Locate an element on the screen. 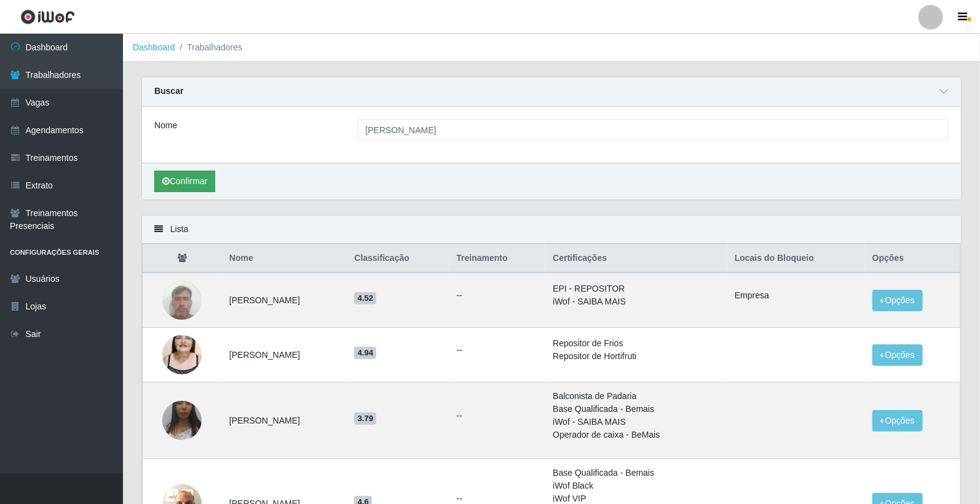 This screenshot has height=504, width=980. img: 1744904636352.jpeg is located at coordinates (182, 300).